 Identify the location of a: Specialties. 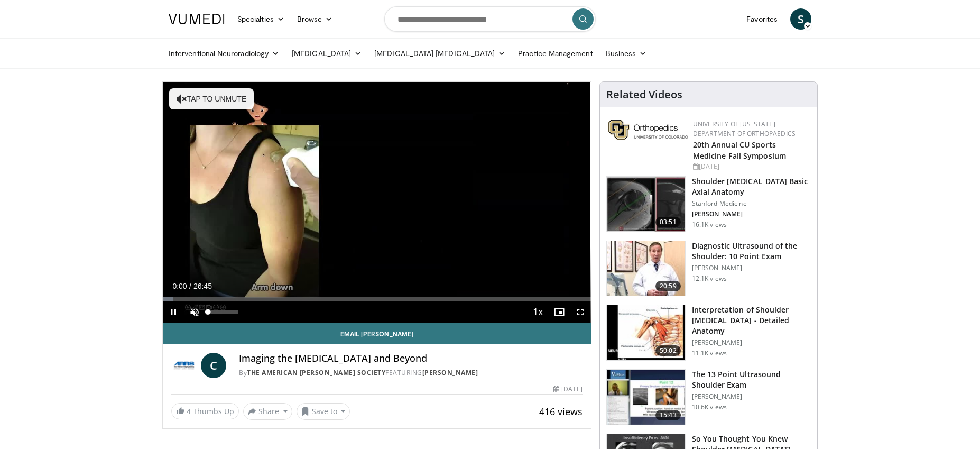
(260, 19).